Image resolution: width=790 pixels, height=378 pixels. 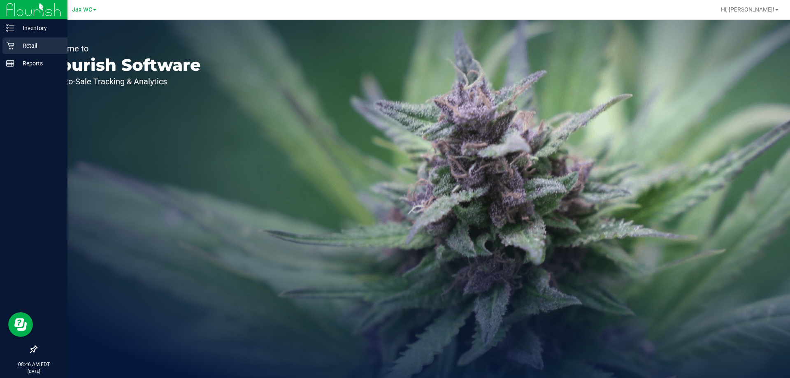 I want to click on inline-svg: Reports, so click(x=10, y=63).